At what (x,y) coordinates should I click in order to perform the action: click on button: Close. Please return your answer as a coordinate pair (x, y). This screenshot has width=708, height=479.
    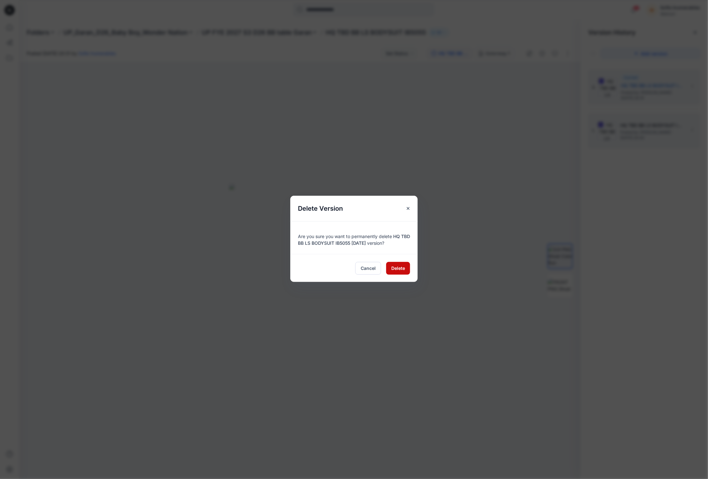
    Looking at the image, I should click on (408, 209).